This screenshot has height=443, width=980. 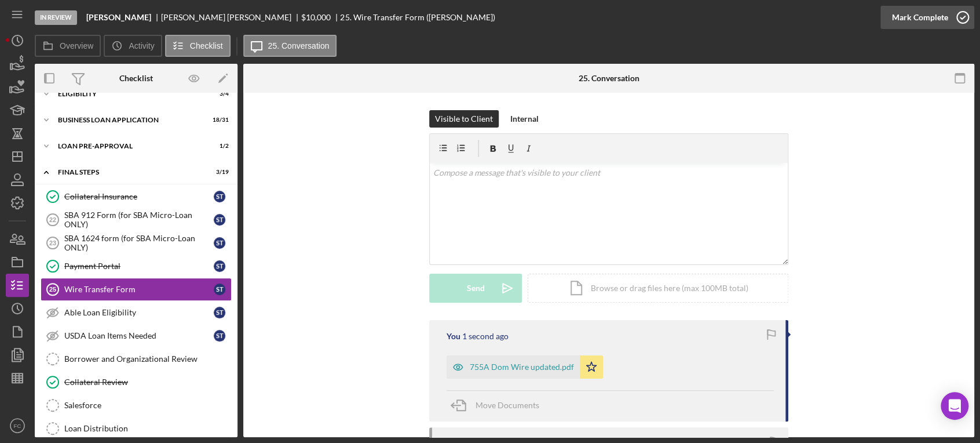 I want to click on a: Collateral InsuranceST, so click(x=136, y=197).